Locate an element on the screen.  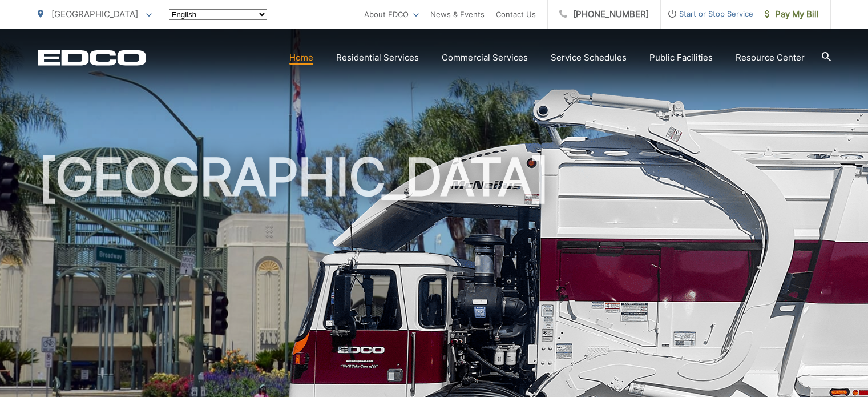
a: Commercial Services is located at coordinates (485, 58).